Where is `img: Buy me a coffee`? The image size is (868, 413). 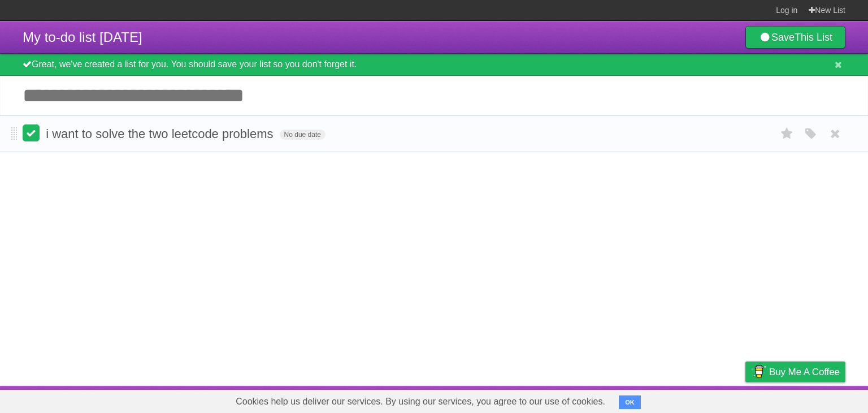 img: Buy me a coffee is located at coordinates (758, 372).